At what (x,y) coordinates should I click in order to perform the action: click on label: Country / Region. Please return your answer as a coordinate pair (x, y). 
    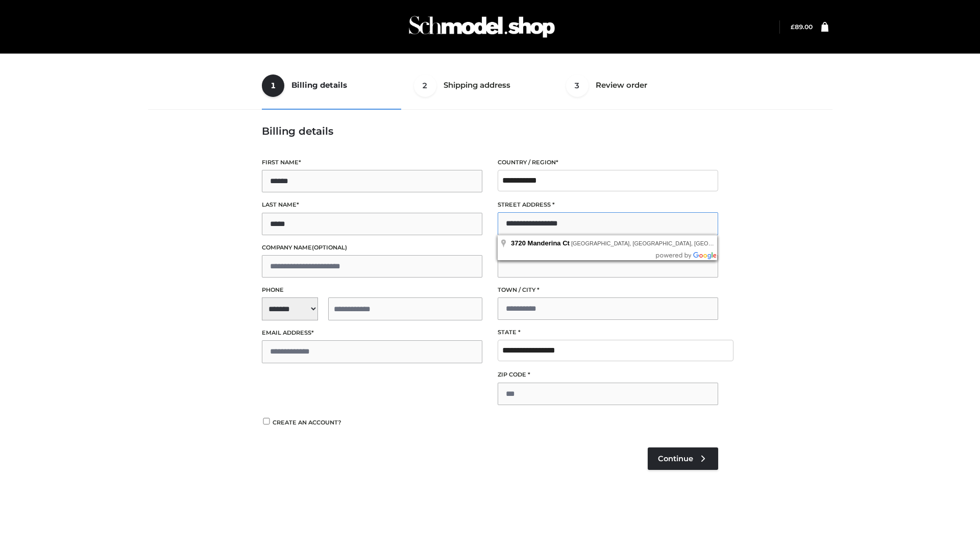
    Looking at the image, I should click on (608, 162).